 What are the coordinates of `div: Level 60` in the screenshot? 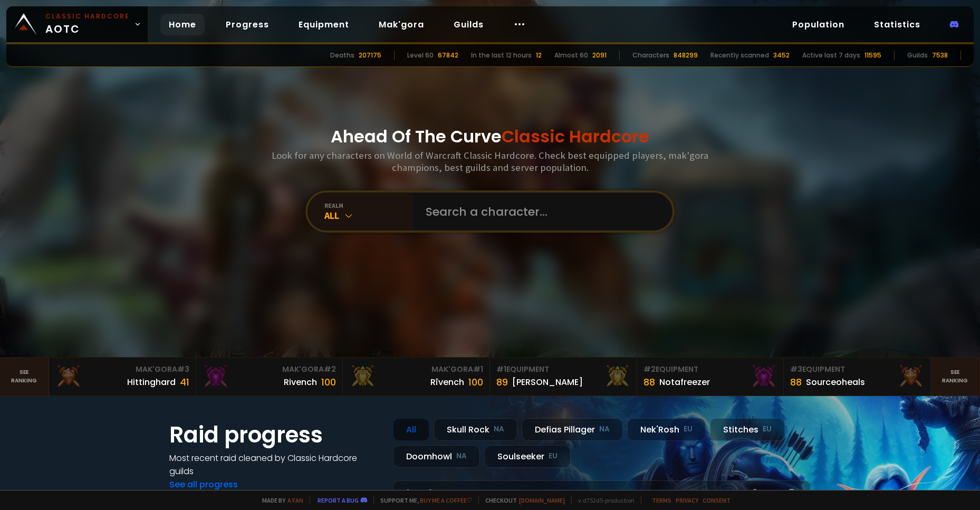 It's located at (421, 55).